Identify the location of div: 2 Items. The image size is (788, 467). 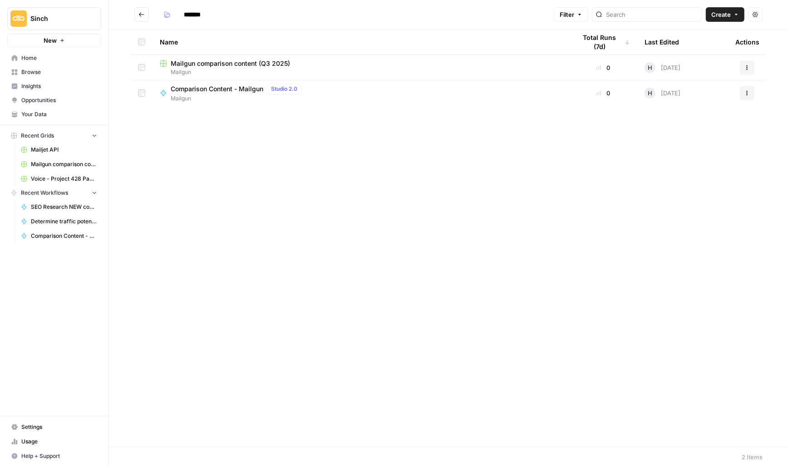
(752, 457).